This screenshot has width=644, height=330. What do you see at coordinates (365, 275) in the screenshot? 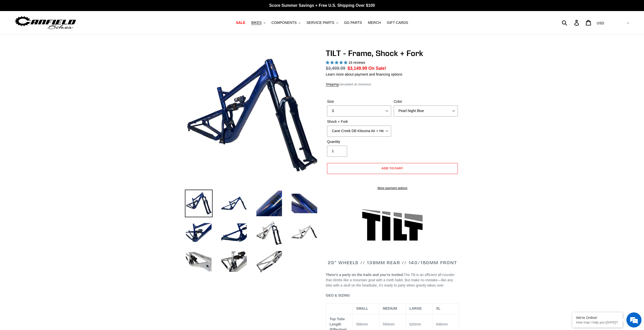
I see `b: There’s a party on the trails and you’re invited.` at bounding box center [365, 275].